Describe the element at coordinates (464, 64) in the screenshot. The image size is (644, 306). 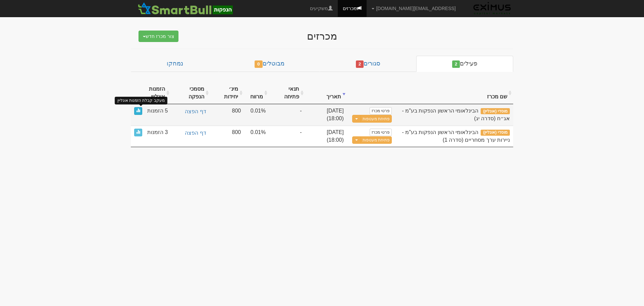
I see `a: פעילים` at that location.